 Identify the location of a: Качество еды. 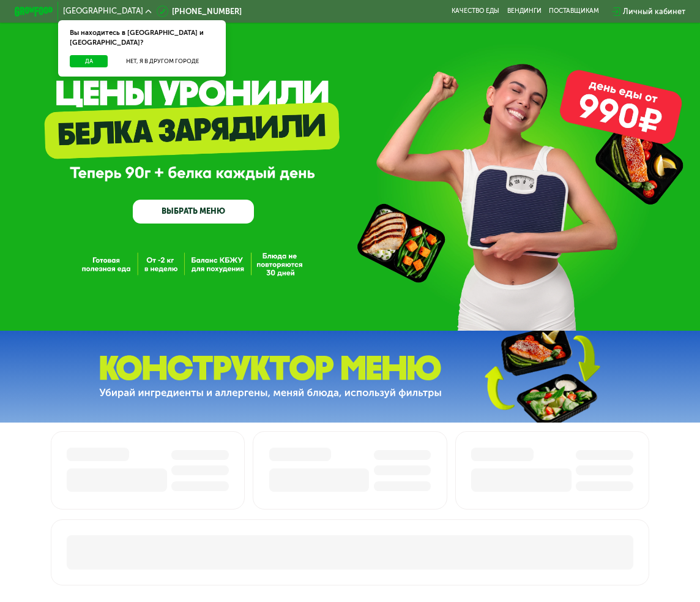
(476, 11).